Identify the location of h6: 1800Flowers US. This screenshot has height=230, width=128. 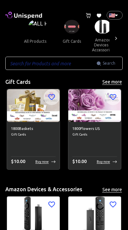
(94, 129).